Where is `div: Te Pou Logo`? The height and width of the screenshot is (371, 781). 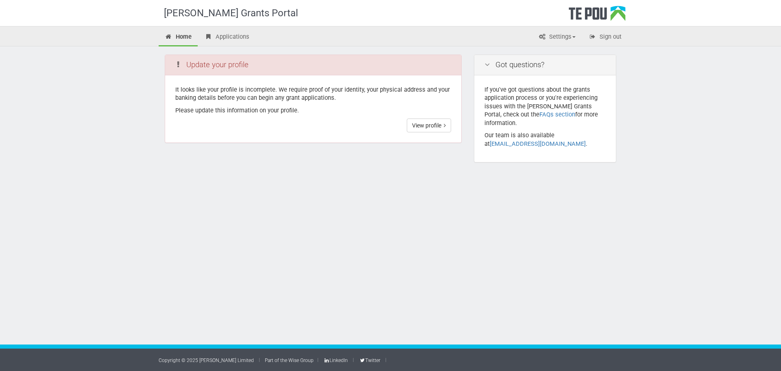
div: Te Pou Logo is located at coordinates (597, 16).